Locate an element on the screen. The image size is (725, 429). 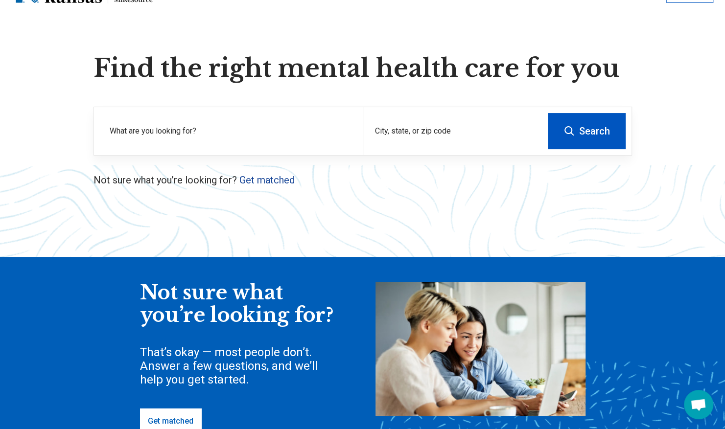
div: Not sure what you’re looking for? is located at coordinates (238, 304).